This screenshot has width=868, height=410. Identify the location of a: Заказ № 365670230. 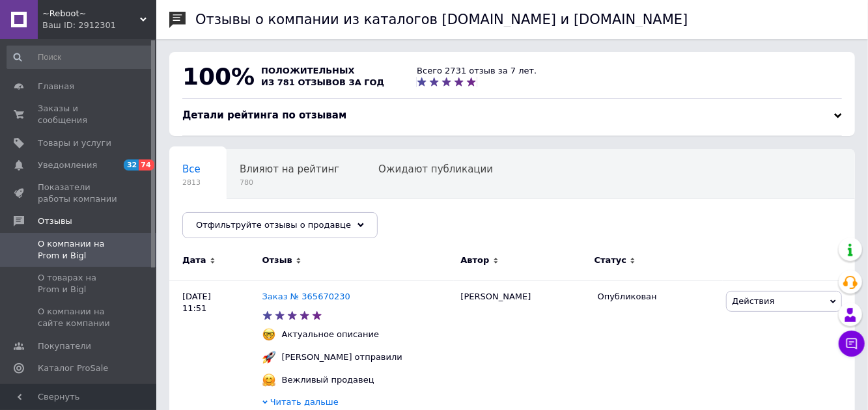
(306, 296).